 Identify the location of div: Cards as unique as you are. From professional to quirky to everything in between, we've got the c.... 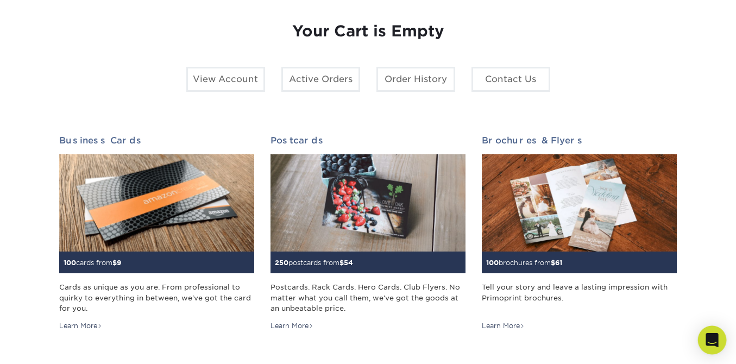
(156, 298).